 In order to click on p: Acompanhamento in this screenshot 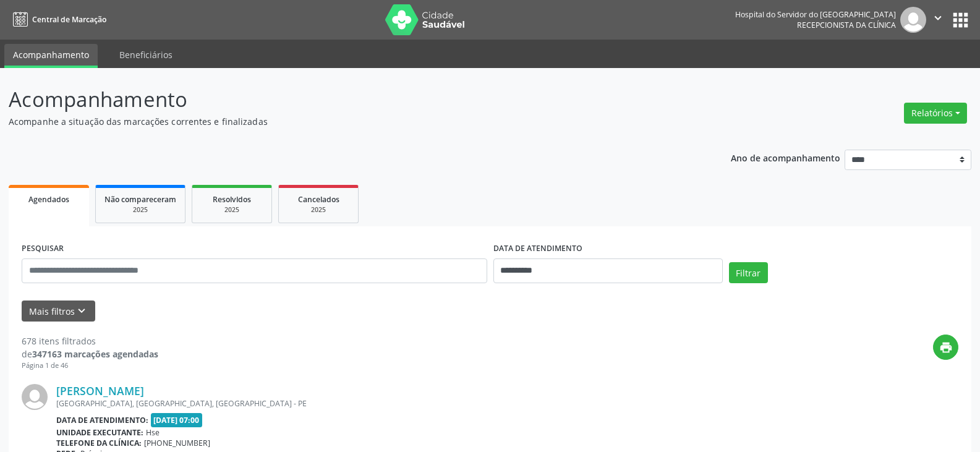, I will do `click(346, 100)`.